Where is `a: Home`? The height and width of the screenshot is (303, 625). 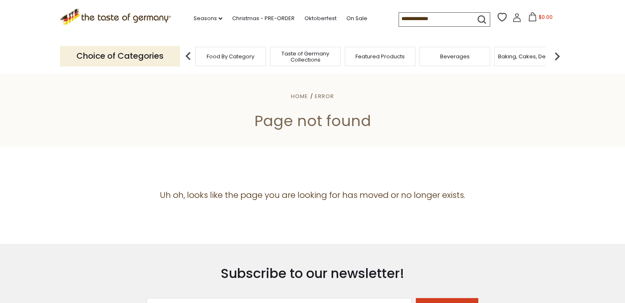
a: Home is located at coordinates (300, 96).